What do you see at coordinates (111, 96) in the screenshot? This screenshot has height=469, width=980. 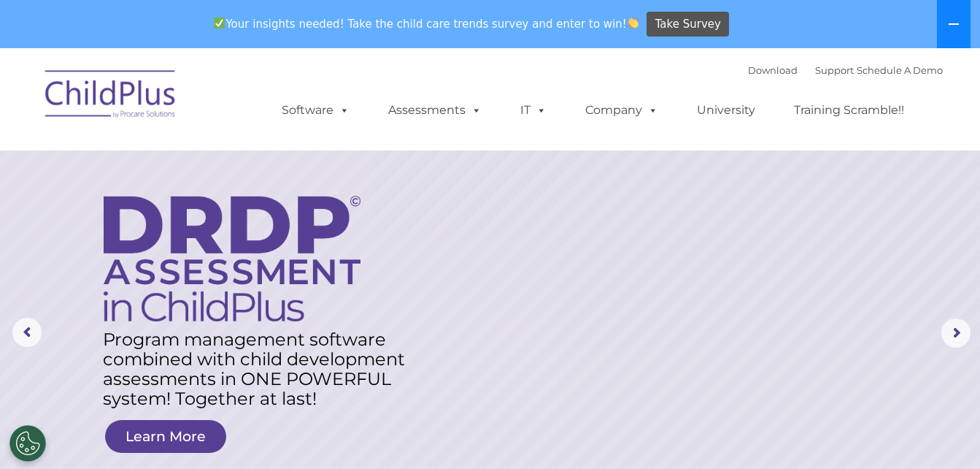 I see `img: ChildPlus by Procare Solutions` at bounding box center [111, 96].